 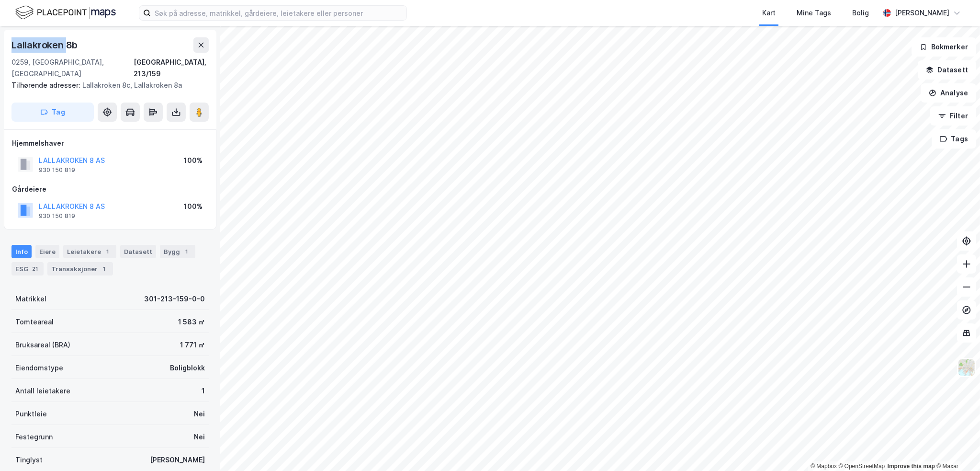 I want to click on button: Tags, so click(x=953, y=139).